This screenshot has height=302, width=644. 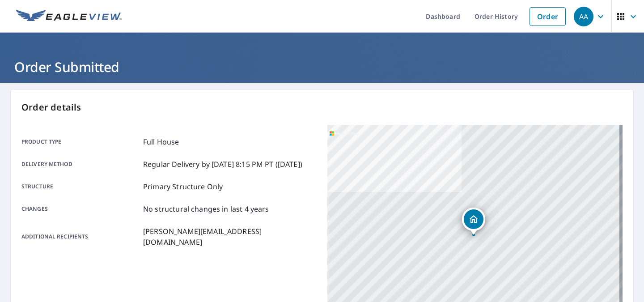 What do you see at coordinates (207, 209) in the screenshot?
I see `p: No structural changes in last 4 years` at bounding box center [207, 209].